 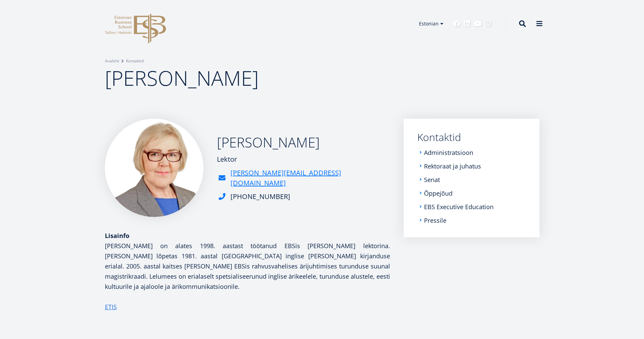 I want to click on a: Instagram, so click(x=488, y=24).